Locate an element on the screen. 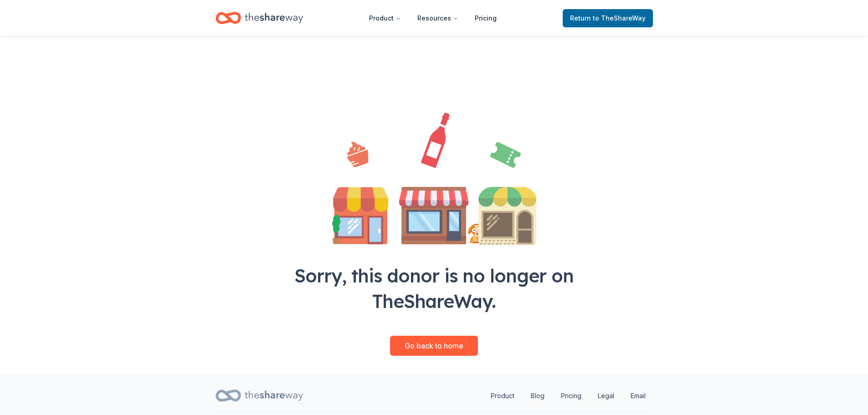  img: Illustration for landing page is located at coordinates (434, 178).